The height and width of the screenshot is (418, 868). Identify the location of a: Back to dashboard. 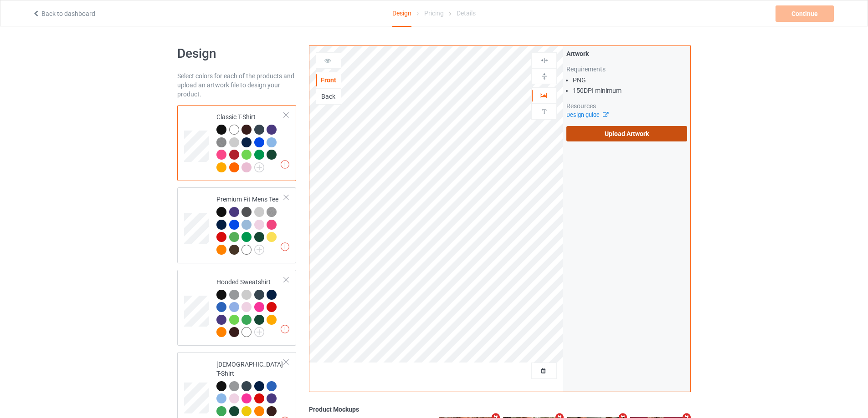
(64, 14).